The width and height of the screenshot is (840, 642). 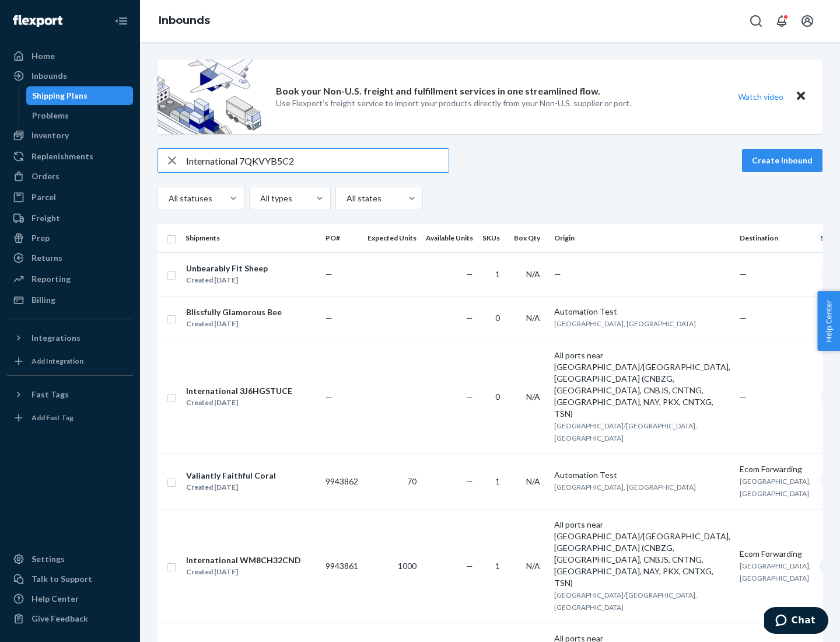 I want to click on a: Returns, so click(x=70, y=258).